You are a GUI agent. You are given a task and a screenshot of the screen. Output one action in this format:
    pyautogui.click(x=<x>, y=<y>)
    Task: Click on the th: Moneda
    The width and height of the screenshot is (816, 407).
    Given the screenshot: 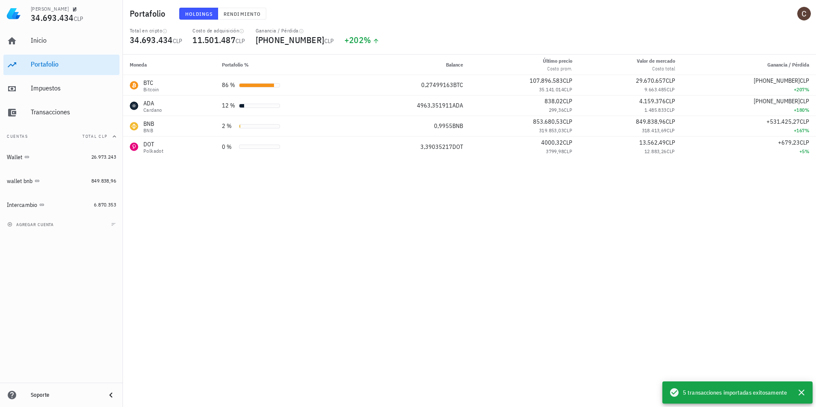 What is the action you would take?
    pyautogui.click(x=169, y=65)
    